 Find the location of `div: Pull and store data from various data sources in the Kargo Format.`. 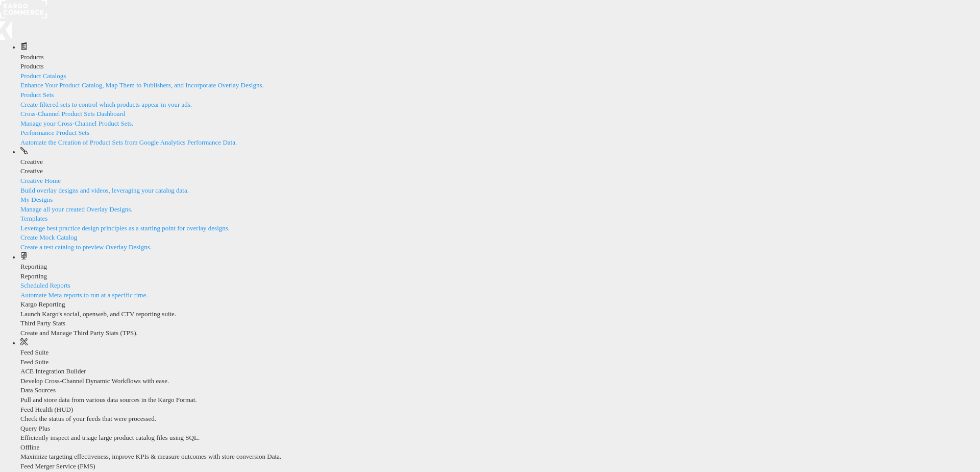

div: Pull and store data from various data sources in the Kargo Format. is located at coordinates (500, 400).